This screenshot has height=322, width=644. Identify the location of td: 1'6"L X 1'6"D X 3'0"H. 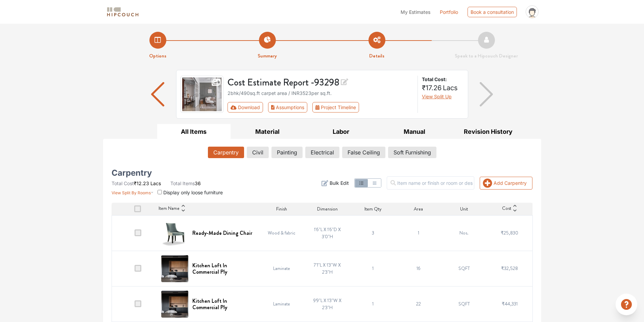
(327, 233).